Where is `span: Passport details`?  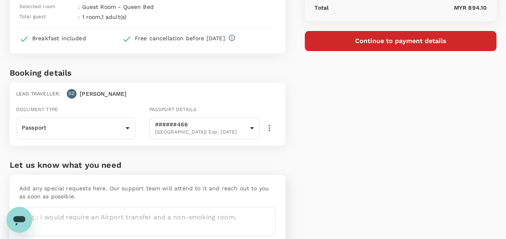 span: Passport details is located at coordinates (173, 110).